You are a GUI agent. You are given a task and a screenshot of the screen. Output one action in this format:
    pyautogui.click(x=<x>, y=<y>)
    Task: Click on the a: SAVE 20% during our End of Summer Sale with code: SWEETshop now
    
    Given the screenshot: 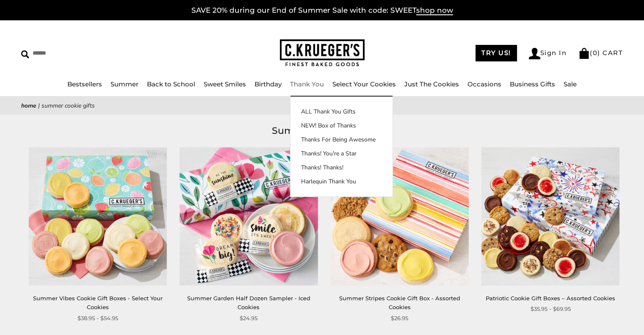 What is the action you would take?
    pyautogui.click(x=322, y=11)
    